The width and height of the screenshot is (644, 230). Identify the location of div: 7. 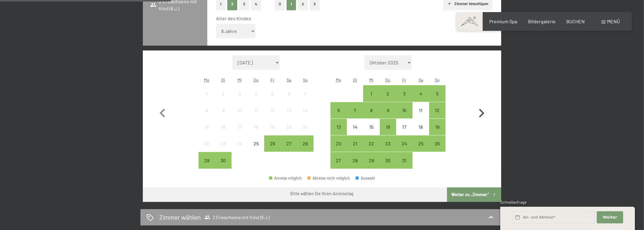
(305, 99).